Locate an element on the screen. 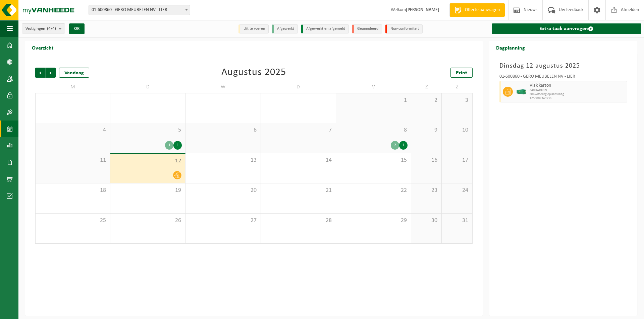 The width and height of the screenshot is (644, 319). span: 26 is located at coordinates (148, 221).